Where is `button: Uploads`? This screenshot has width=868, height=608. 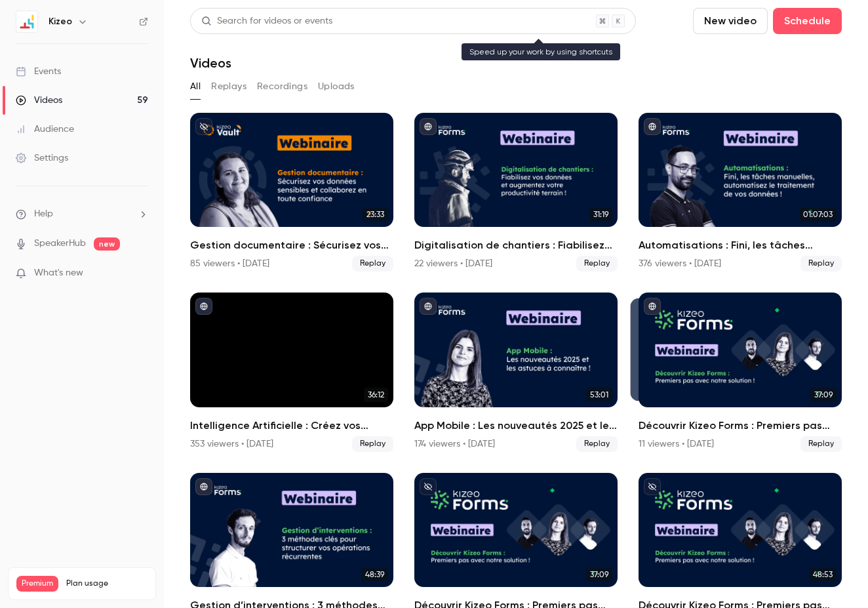
button: Uploads is located at coordinates (336, 86).